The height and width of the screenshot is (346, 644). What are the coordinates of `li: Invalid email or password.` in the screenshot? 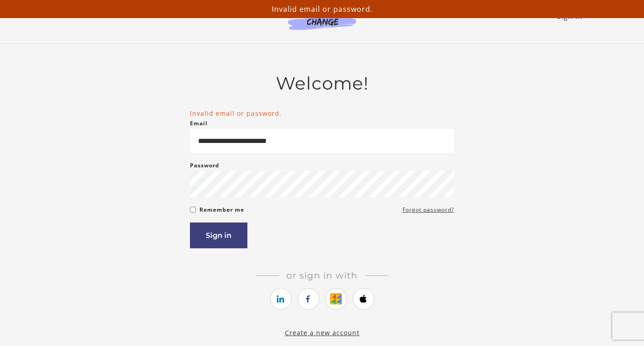 It's located at (322, 113).